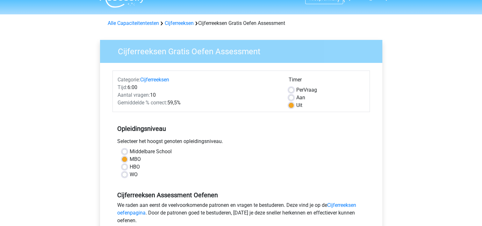 Image resolution: width=482 pixels, height=226 pixels. What do you see at coordinates (241, 142) in the screenshot?
I see `div: Selecteer het hoogst genoten opleidingsniveau.` at bounding box center [241, 142].